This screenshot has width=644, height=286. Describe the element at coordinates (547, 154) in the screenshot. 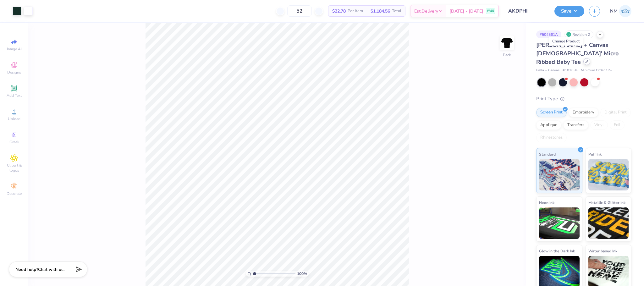

I see `span: Standard` at that location.